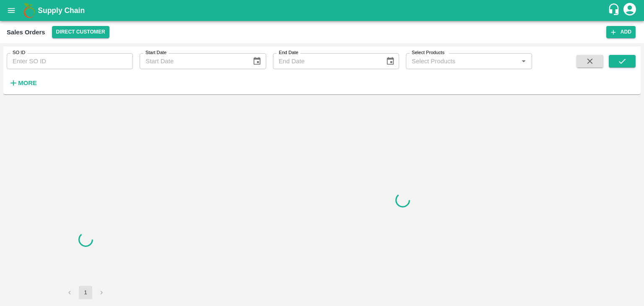 Image resolution: width=644 pixels, height=306 pixels. I want to click on input: Select Products, so click(462, 61).